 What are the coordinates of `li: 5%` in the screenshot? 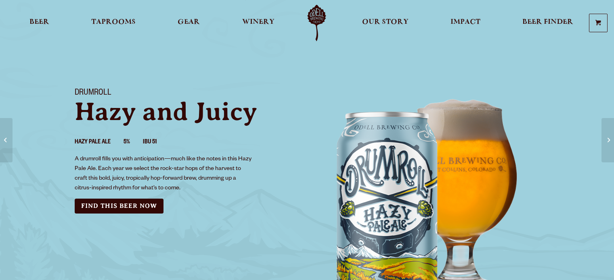 It's located at (133, 143).